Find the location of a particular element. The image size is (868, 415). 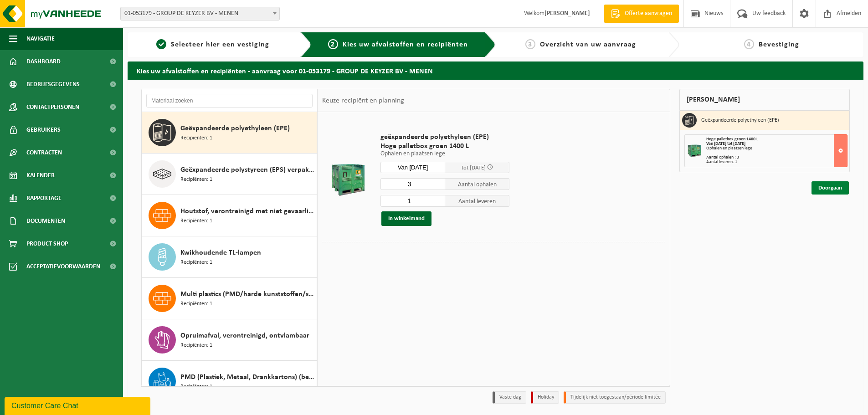

span: Documenten is located at coordinates (46, 221).